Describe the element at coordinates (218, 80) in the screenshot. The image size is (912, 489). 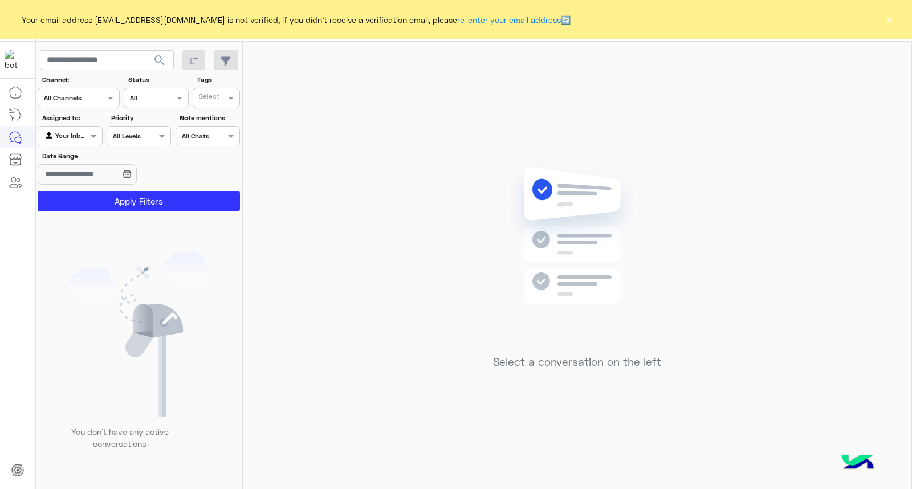
I see `label: Tags` at that location.